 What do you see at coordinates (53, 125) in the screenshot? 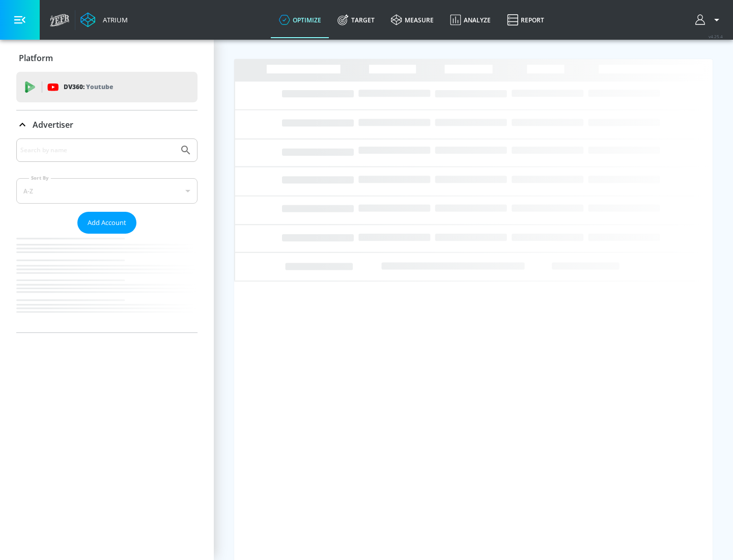
I see `p: Advertiser` at bounding box center [53, 125].